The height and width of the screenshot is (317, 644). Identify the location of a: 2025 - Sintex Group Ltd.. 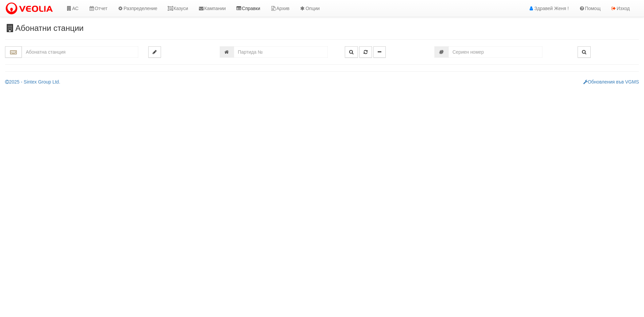
(32, 82).